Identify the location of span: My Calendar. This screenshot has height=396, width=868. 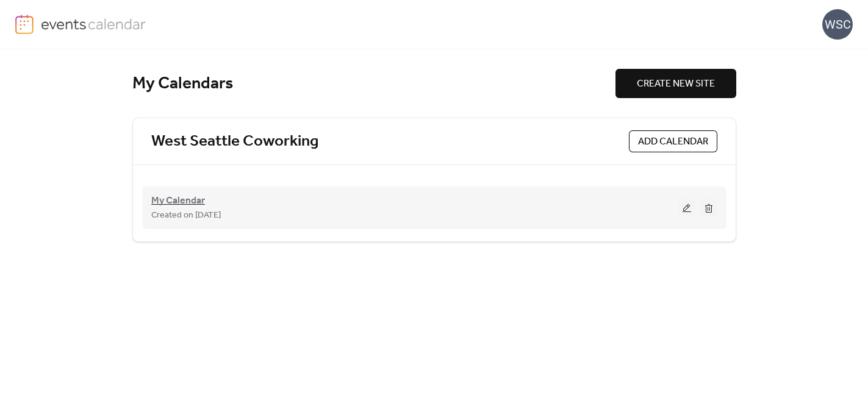
(178, 201).